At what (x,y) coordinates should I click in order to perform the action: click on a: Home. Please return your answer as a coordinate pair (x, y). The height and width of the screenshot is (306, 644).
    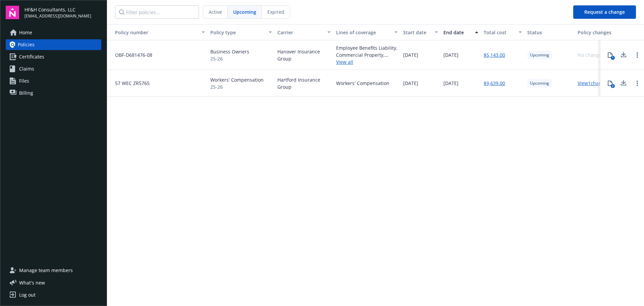
    Looking at the image, I should click on (53, 33).